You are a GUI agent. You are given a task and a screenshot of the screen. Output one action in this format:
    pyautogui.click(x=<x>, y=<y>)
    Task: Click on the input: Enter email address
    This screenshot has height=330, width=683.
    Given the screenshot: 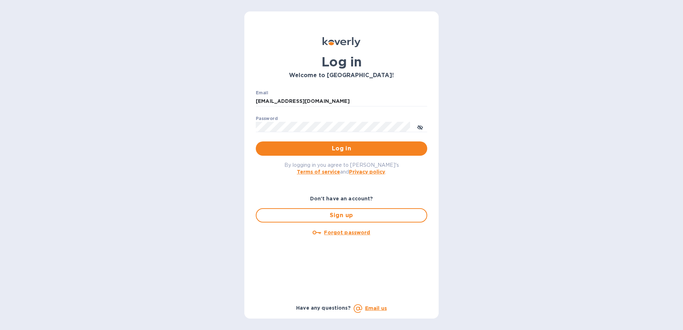 What is the action you would take?
    pyautogui.click(x=341, y=101)
    